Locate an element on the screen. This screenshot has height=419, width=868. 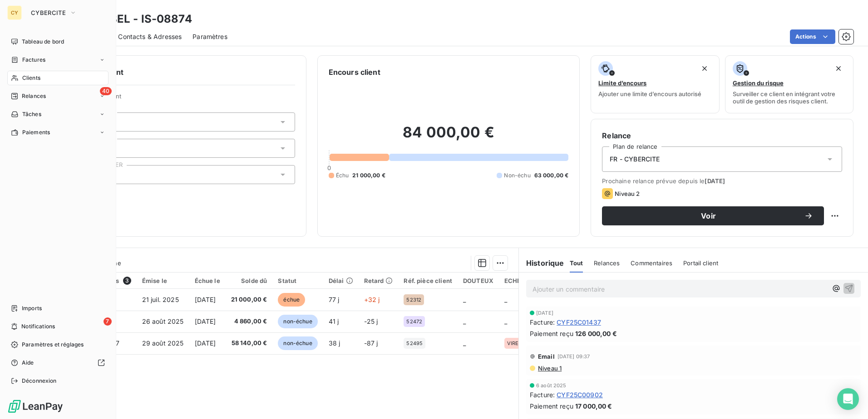
span: Paiements is located at coordinates (36, 132).